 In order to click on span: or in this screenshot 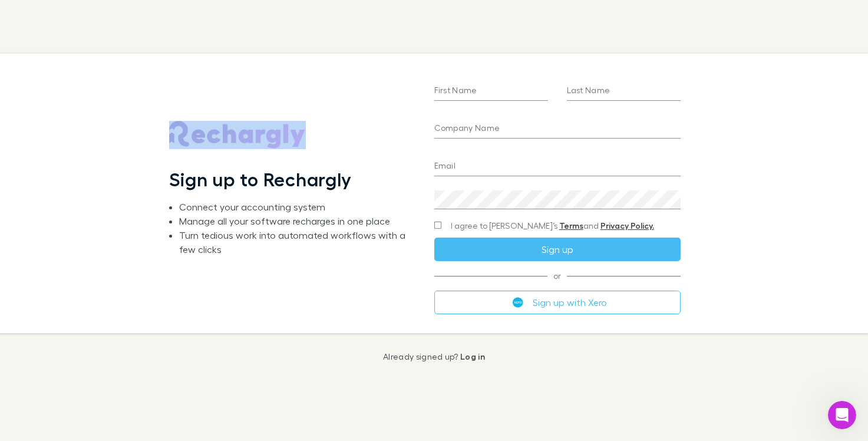, I will do `click(558, 275)`.